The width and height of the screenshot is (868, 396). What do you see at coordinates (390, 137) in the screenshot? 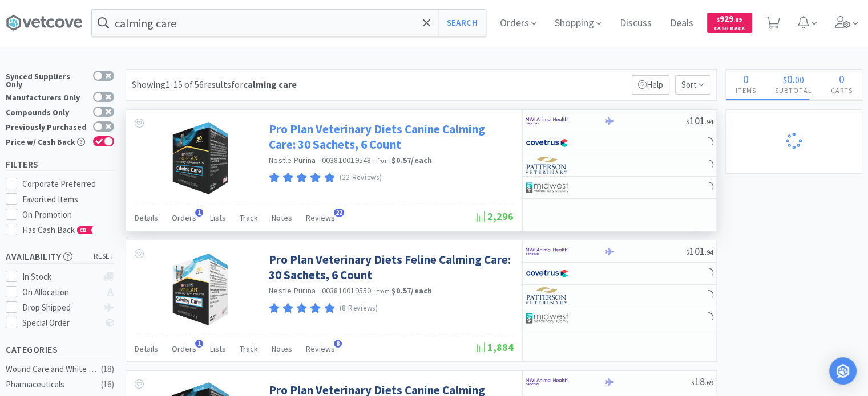
I see `a: Pro Plan Veterinary Diets Canine Calming Care: 30 Sachets, 6 Count` at bounding box center [390, 137].